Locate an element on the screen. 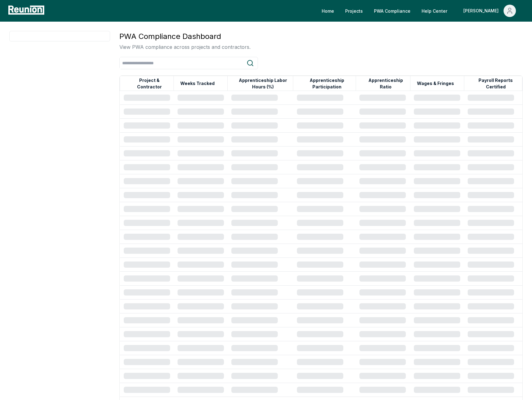  a: PWA Compliance is located at coordinates (392, 11).